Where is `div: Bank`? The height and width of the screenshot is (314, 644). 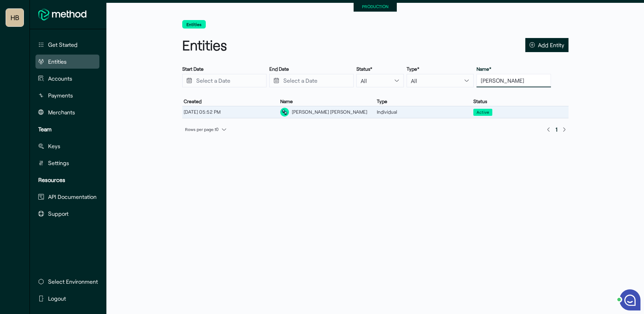
div: Bank is located at coordinates (284, 112).